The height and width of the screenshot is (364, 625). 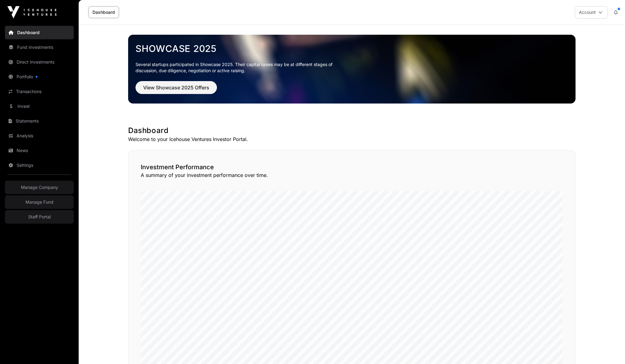 What do you see at coordinates (176, 87) in the screenshot?
I see `span: View Showcase 2025 Offers` at bounding box center [176, 87].